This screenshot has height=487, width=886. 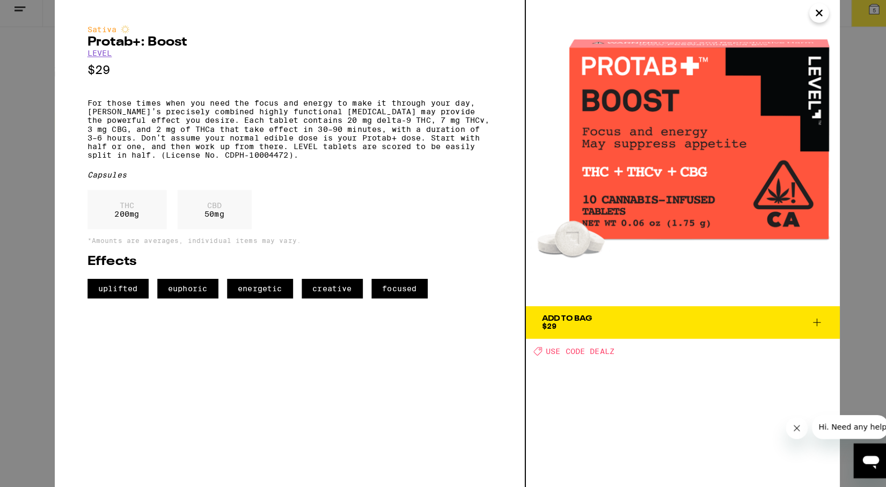 I want to click on div: 200 mg, so click(x=128, y=214).